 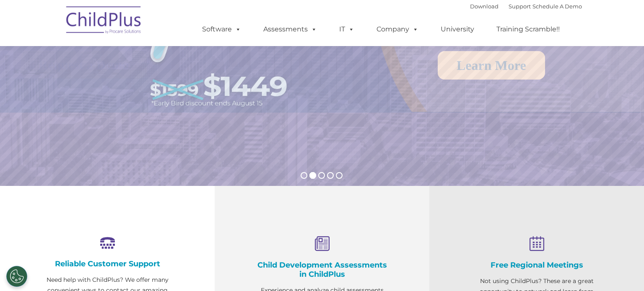 I want to click on h4: Reliable Customer Support, so click(x=107, y=264).